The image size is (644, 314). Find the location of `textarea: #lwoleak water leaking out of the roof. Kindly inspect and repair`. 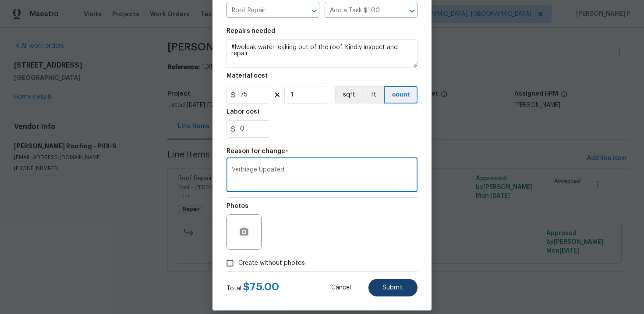

textarea: #lwoleak water leaking out of the roof. Kindly inspect and repair is located at coordinates (322, 54).